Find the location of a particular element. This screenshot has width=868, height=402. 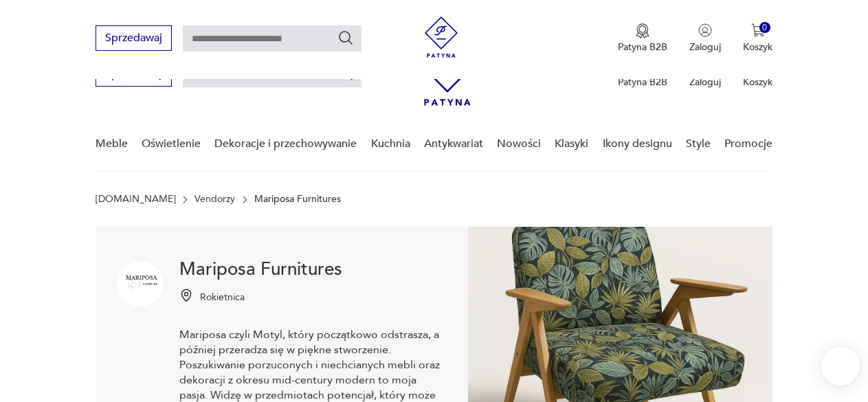

img: Ikona koszyka is located at coordinates (758, 30).